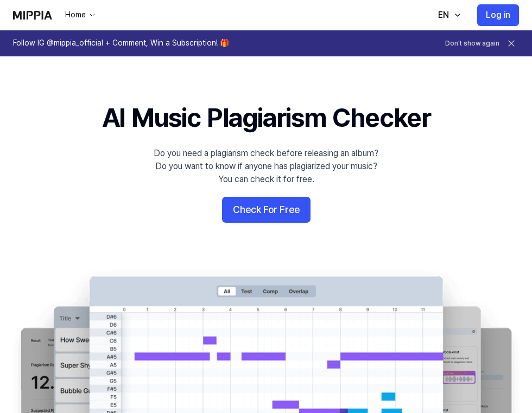 This screenshot has width=532, height=413. Describe the element at coordinates (472, 44) in the screenshot. I see `button: Don't show again` at that location.